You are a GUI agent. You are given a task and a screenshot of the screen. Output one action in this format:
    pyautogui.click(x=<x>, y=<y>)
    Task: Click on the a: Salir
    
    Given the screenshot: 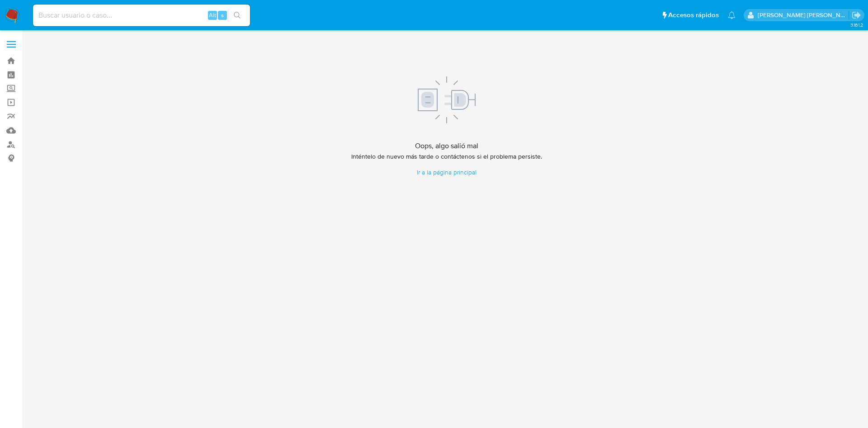 What is the action you would take?
    pyautogui.click(x=857, y=15)
    